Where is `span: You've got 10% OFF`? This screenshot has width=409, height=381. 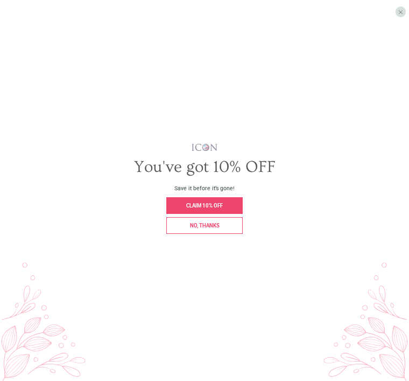
span: You've got 10% OFF is located at coordinates (205, 167).